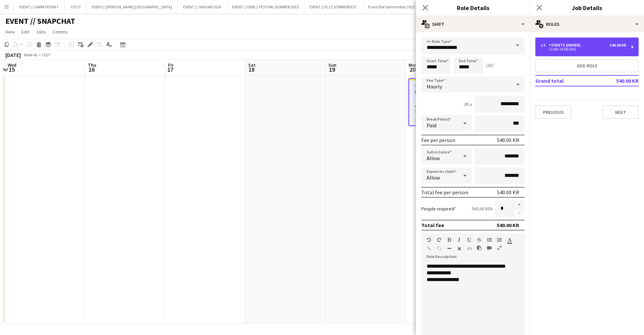 This screenshot has width=644, height=335. I want to click on span: Fri, so click(171, 65).